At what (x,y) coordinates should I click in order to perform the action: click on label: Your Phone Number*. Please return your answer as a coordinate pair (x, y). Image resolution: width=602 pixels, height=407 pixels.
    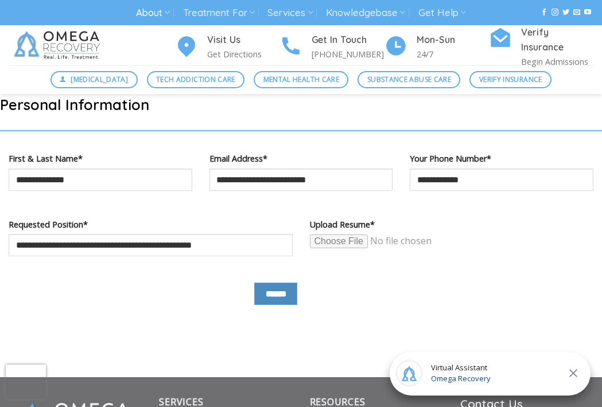
    Looking at the image, I should click on (501, 158).